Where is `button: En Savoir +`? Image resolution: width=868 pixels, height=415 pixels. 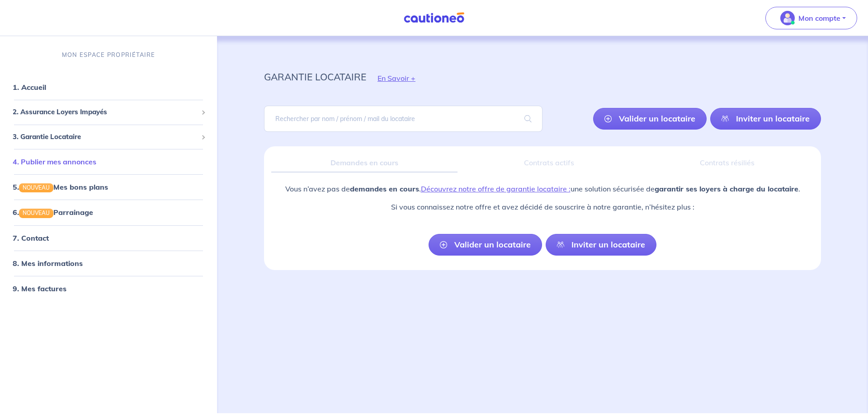
button: En Savoir + is located at coordinates (396, 78).